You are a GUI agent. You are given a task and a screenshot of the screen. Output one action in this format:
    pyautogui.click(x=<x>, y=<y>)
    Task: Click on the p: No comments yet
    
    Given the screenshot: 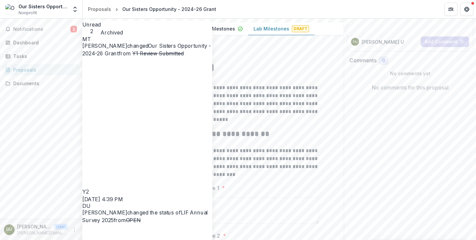 What is the action you would take?
    pyautogui.click(x=410, y=73)
    